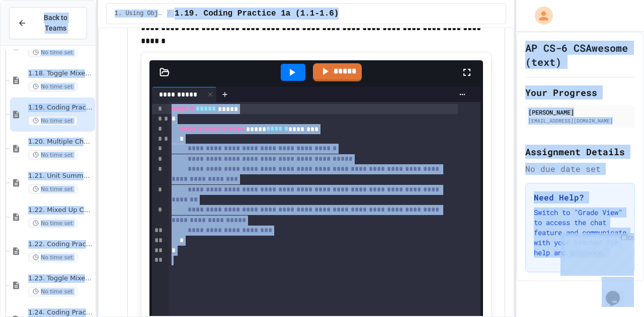 This screenshot has width=644, height=317. I want to click on span: 1.22. Mixed Up Code Practice 1b (1.7-1.15), so click(61, 210).